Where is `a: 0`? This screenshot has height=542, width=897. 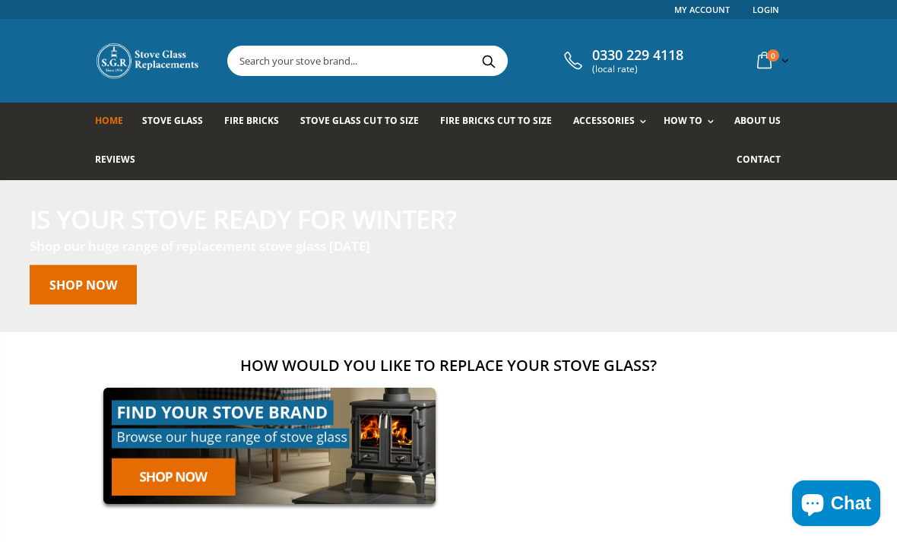
a: 0 is located at coordinates (771, 60).